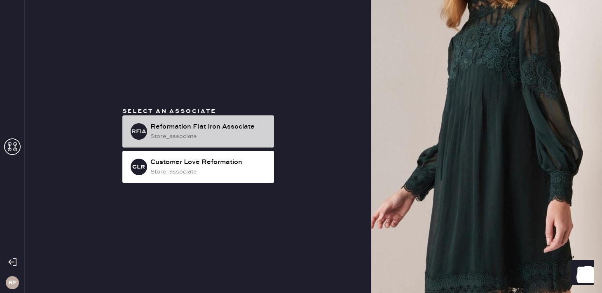 This screenshot has height=293, width=602. Describe the element at coordinates (209, 127) in the screenshot. I see `div: Reformation Flat Iron Associate` at that location.